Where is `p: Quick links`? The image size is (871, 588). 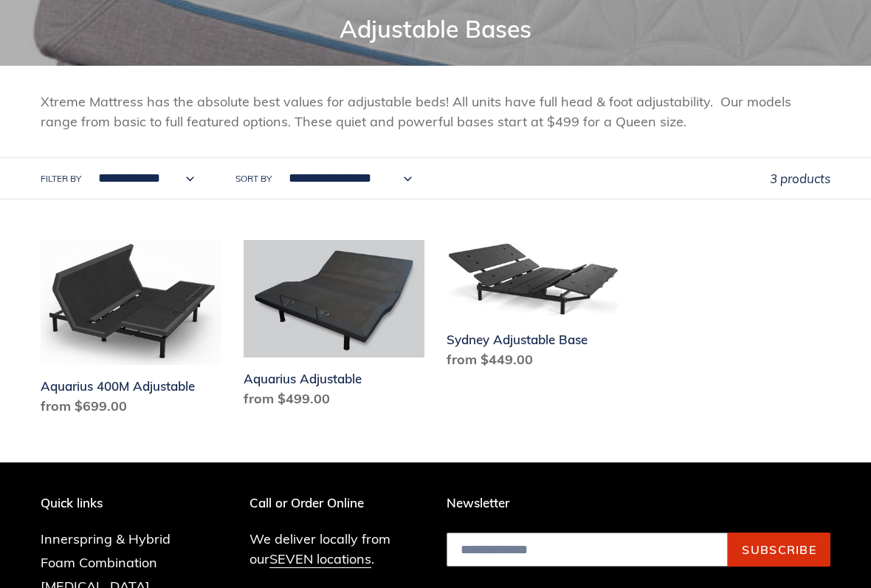
p: Quick links is located at coordinates (117, 503).